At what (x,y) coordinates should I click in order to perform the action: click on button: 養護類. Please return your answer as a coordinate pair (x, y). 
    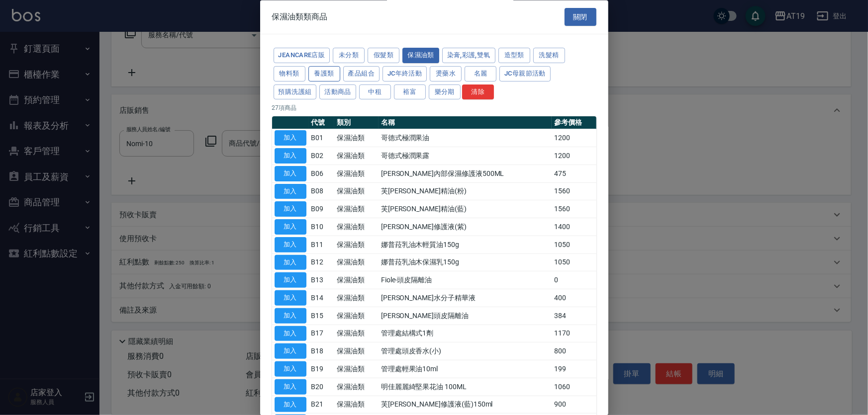
    Looking at the image, I should click on (324, 74).